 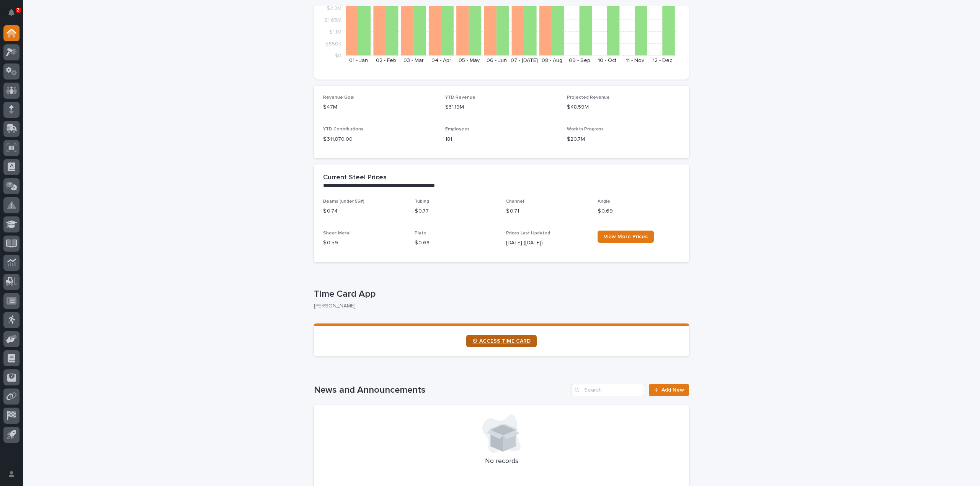 What do you see at coordinates (469, 61) in the screenshot?
I see `text: 05 - May` at bounding box center [469, 61].